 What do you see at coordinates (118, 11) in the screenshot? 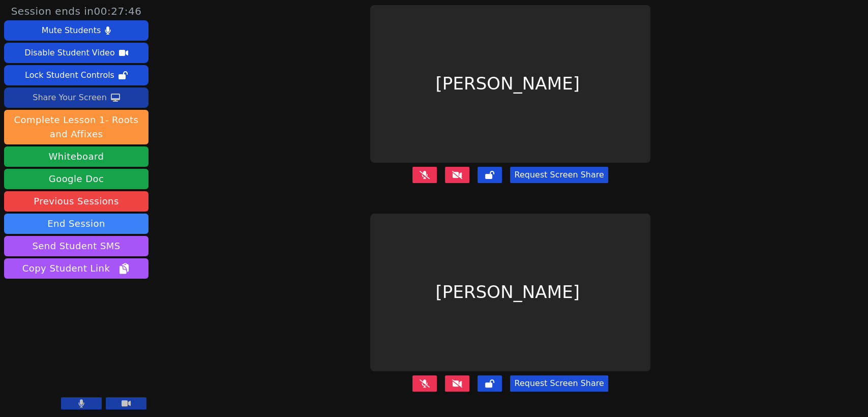
I see `time: 00:27:46` at bounding box center [118, 11].